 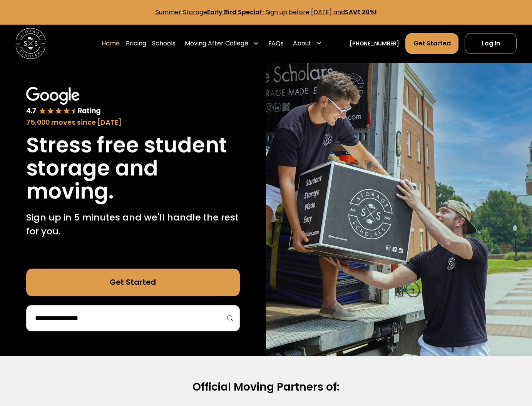 I want to click on p: Sign up in 5 minutes and we'll handle the rest for you., so click(x=133, y=224).